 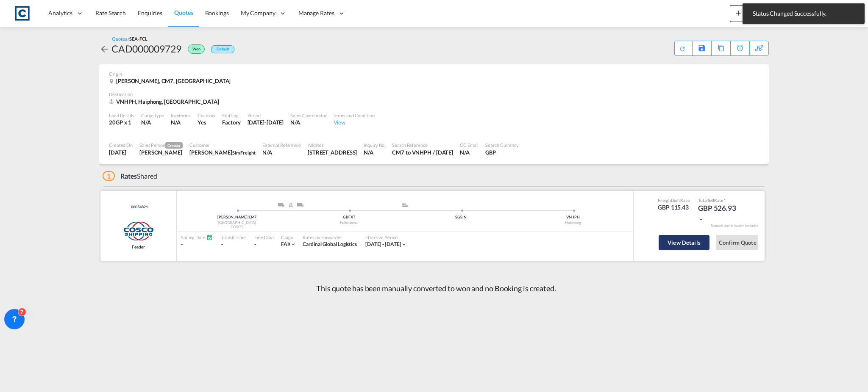 What do you see at coordinates (237, 227) in the screenshot?
I see `div: COSCO` at bounding box center [237, 227].